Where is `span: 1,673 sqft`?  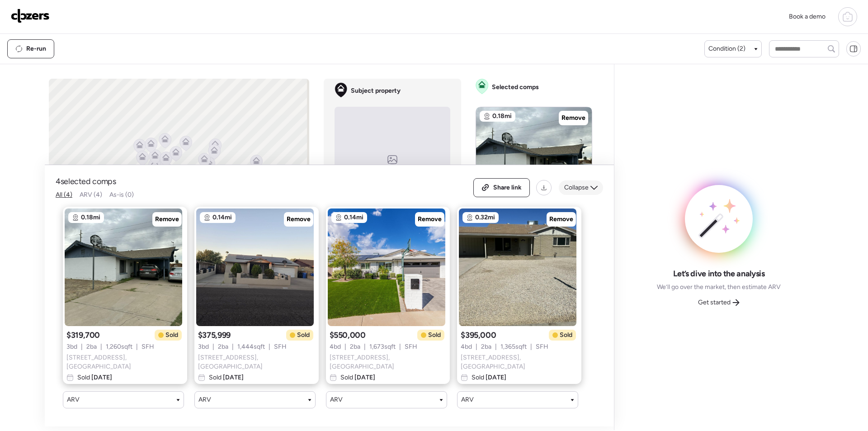
span: 1,673 sqft is located at coordinates (383, 346).